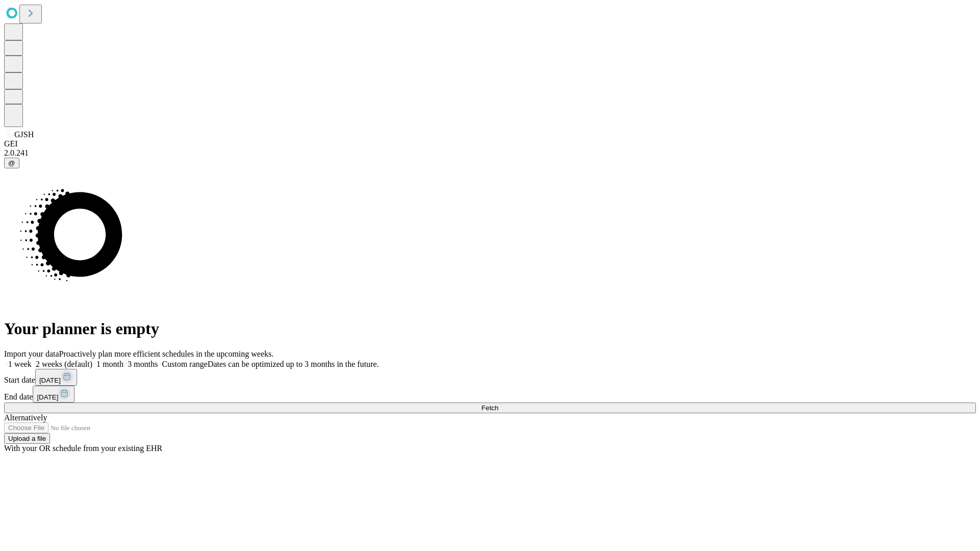  I want to click on button: Fetch, so click(490, 408).